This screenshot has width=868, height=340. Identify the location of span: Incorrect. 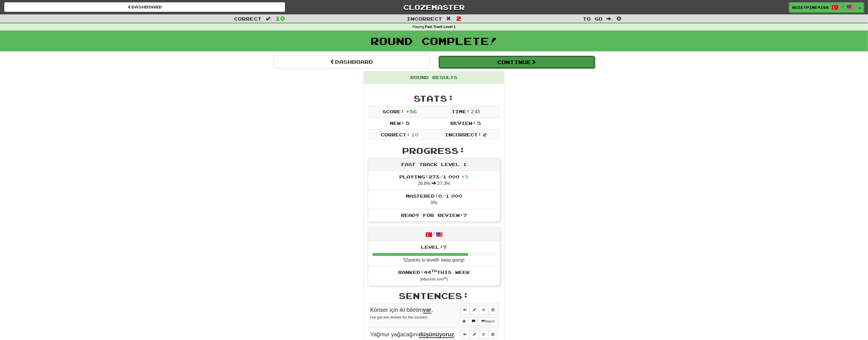
(425, 19).